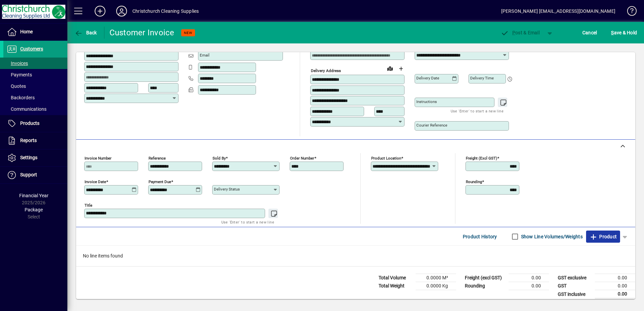 The image size is (644, 311). I want to click on td: GST inclusive, so click(575, 294).